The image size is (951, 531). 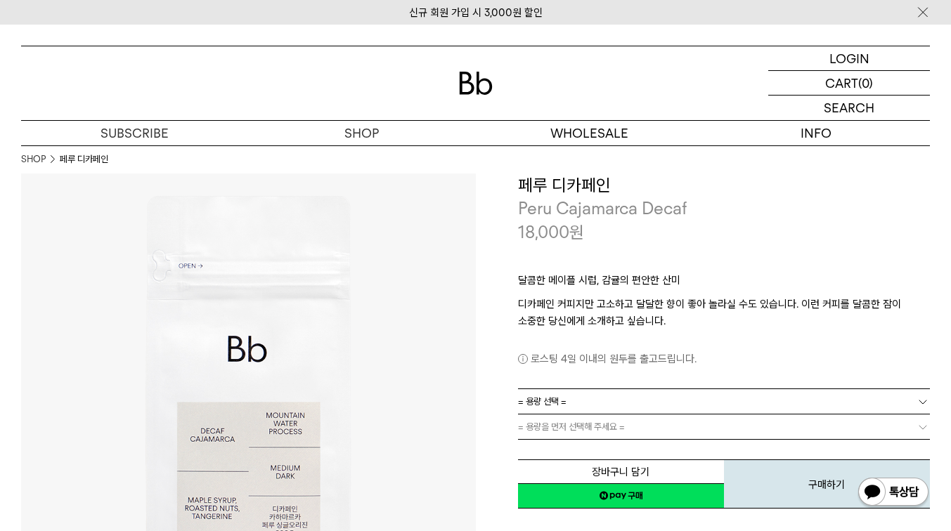 What do you see at coordinates (816, 133) in the screenshot?
I see `p: INFO` at bounding box center [816, 133].